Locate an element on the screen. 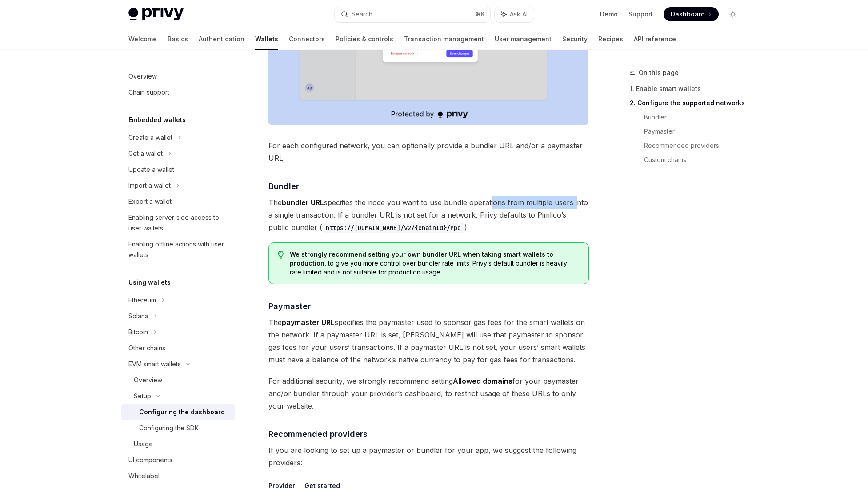 The width and height of the screenshot is (868, 492). a: Connectors is located at coordinates (306, 39).